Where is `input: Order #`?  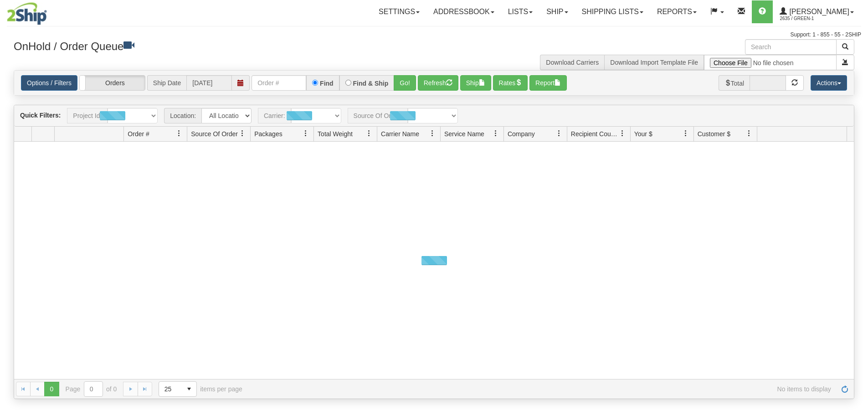
input: Order # is located at coordinates (279, 83).